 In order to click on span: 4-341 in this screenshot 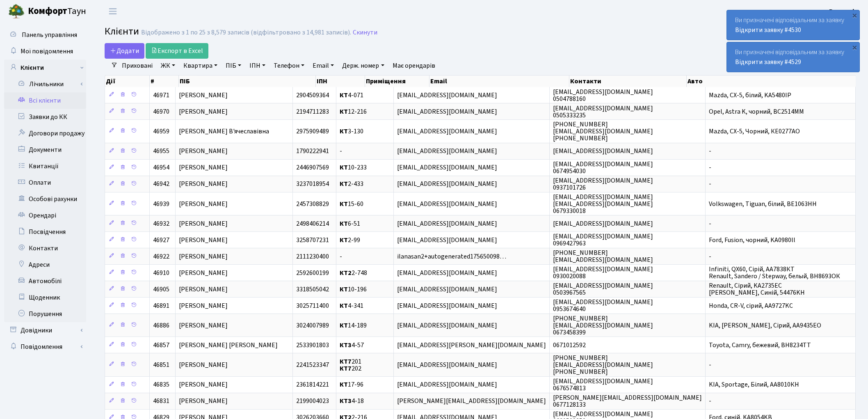, I will do `click(351, 306)`.